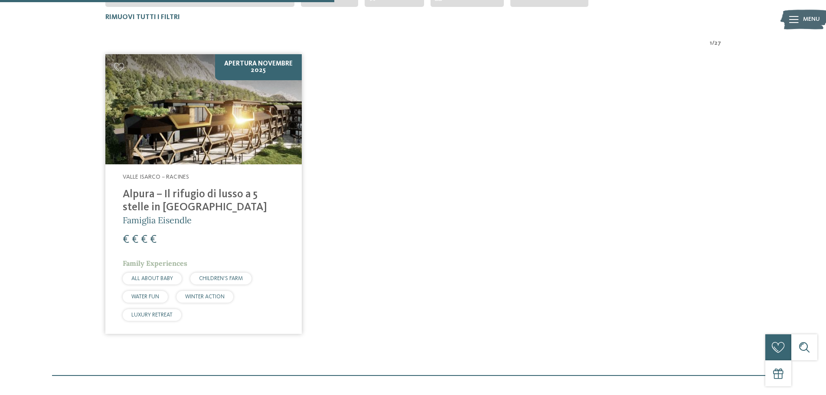 The height and width of the screenshot is (395, 826). I want to click on span: Rimuovi tutti i filtri, so click(143, 17).